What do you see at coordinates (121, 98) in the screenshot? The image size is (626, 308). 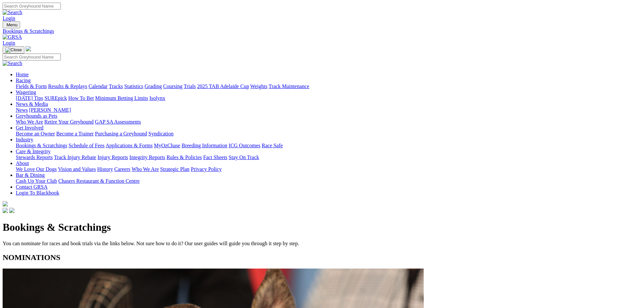 I see `a: Minimum Betting Limits` at bounding box center [121, 98].